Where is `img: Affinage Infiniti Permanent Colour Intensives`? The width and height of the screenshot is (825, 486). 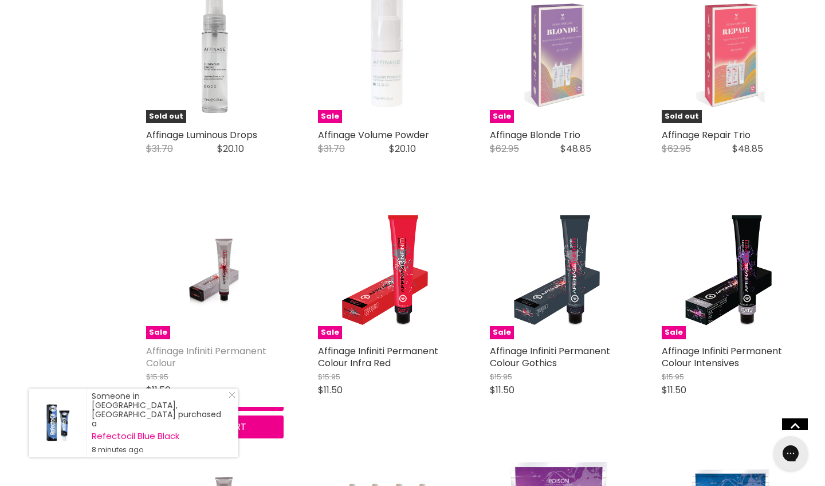
img: Affinage Infiniti Permanent Colour Intensives is located at coordinates (731, 270).